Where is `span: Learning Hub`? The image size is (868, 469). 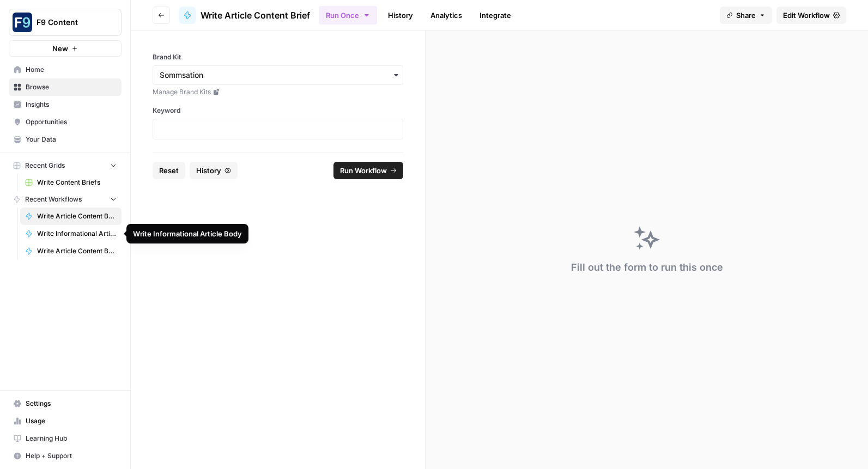
span: Learning Hub is located at coordinates (71, 439).